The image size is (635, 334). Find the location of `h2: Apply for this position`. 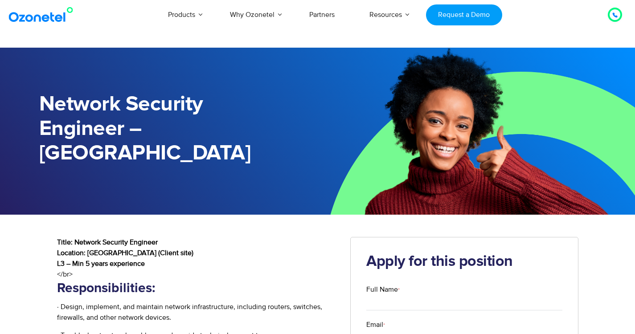

h2: Apply for this position is located at coordinates (465, 262).